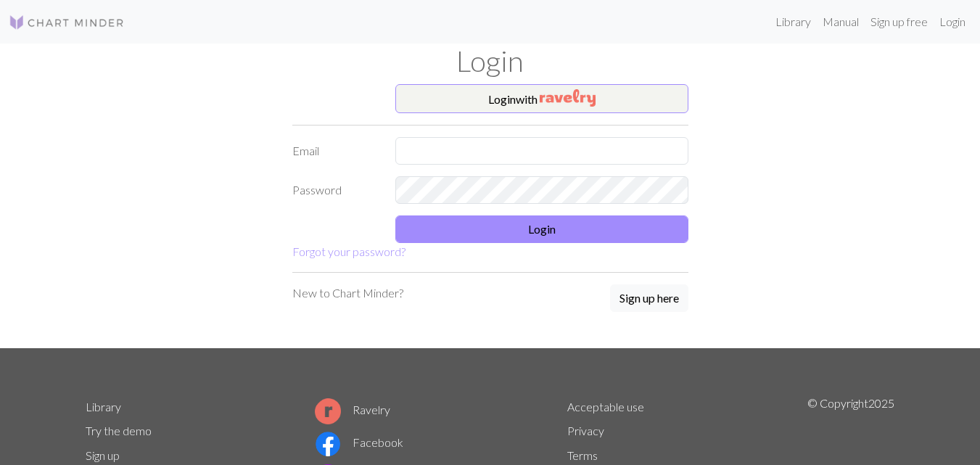 This screenshot has width=980, height=465. Describe the element at coordinates (328, 444) in the screenshot. I see `img: Facebook logo` at that location.